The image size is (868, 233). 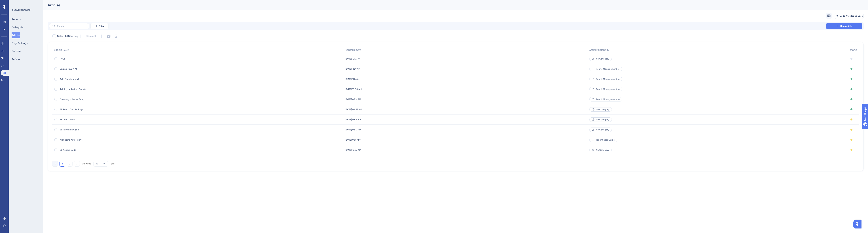 What do you see at coordinates (16, 19) in the screenshot?
I see `button: Reports` at bounding box center [16, 19].